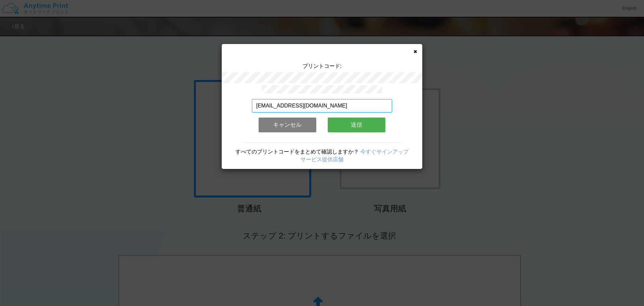 The image size is (644, 306). What do you see at coordinates (384, 151) in the screenshot?
I see `a: 今すぐサインアップ` at bounding box center [384, 151].